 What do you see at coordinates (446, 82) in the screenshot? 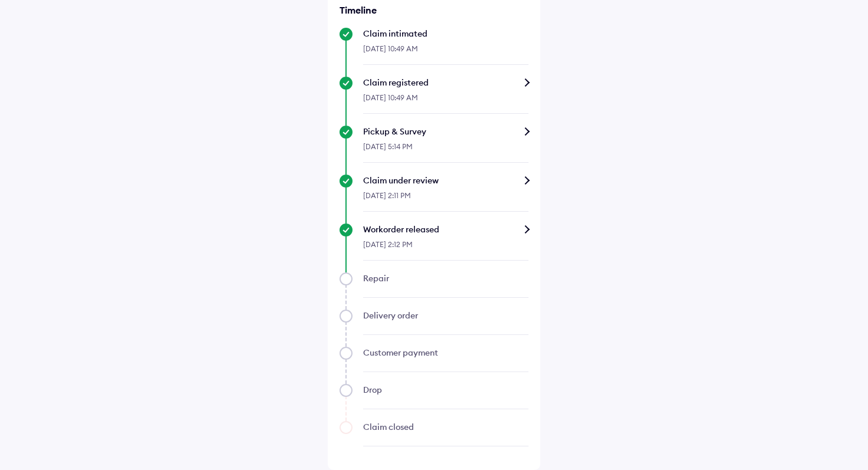
I see `div: Claim registered` at bounding box center [446, 82].